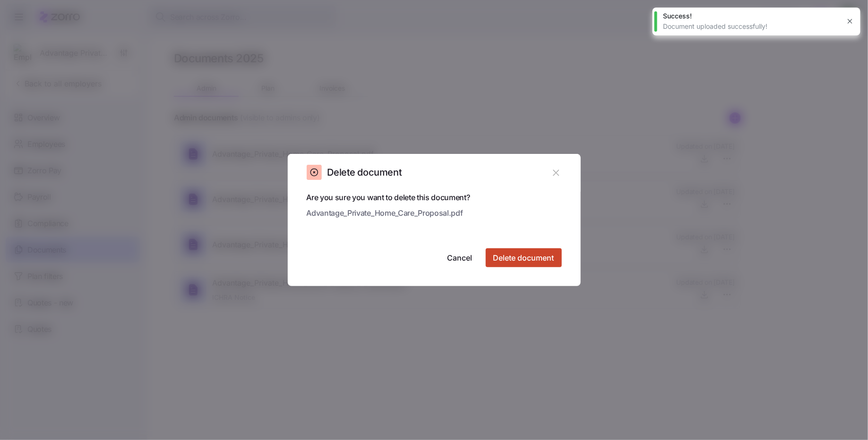 Image resolution: width=868 pixels, height=440 pixels. I want to click on span: Advantage_Private_Home_Care_Proposal.pdf, so click(385, 213).